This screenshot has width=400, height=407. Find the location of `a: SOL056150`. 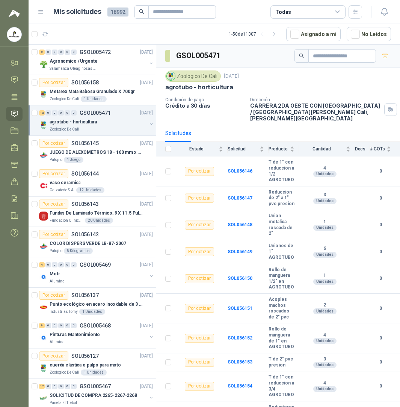

a: SOL056150 is located at coordinates (240, 279).